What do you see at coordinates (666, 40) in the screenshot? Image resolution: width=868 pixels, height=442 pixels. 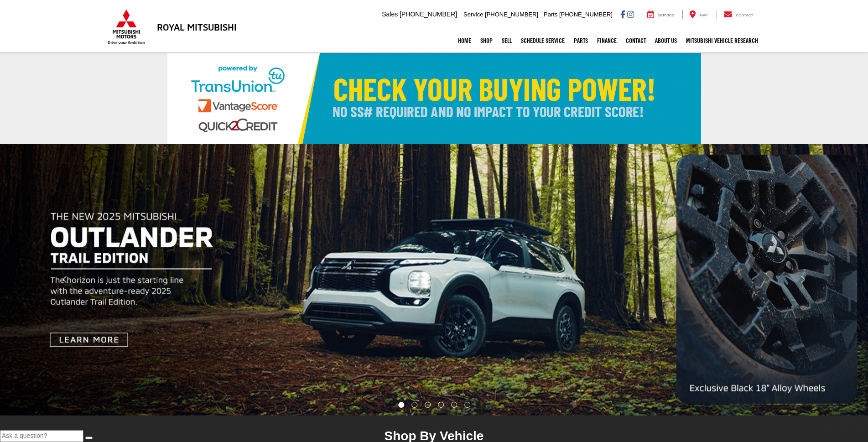 I see `a: About Us` at bounding box center [666, 40].